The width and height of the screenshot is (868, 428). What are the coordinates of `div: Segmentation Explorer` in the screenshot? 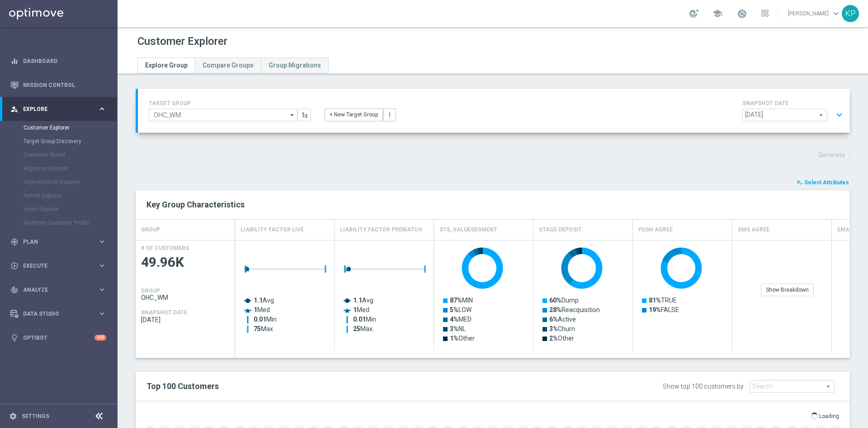 It's located at (70, 182).